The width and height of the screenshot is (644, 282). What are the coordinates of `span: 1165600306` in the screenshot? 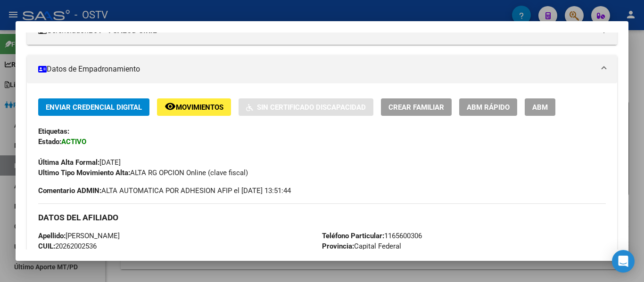 It's located at (372, 236).